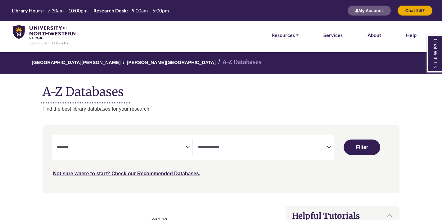  Describe the element at coordinates (221, 89) in the screenshot. I see `h1: A-Z Databases` at that location.